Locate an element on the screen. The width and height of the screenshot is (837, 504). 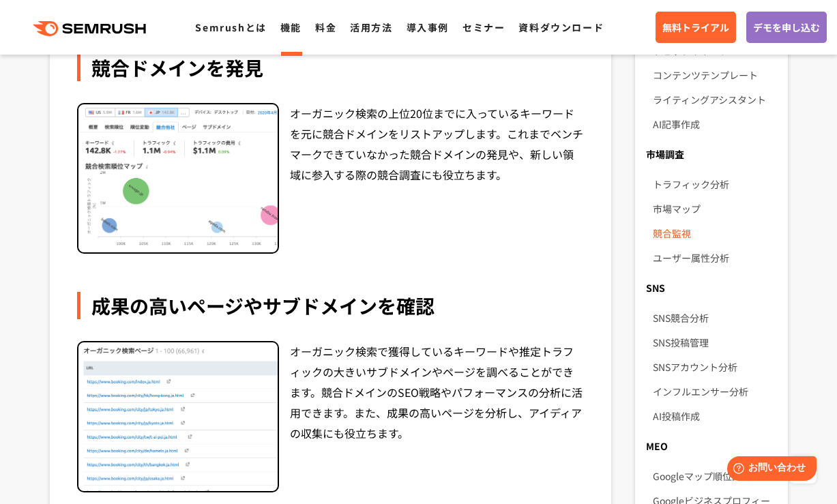
a: 料金 is located at coordinates (325, 27).